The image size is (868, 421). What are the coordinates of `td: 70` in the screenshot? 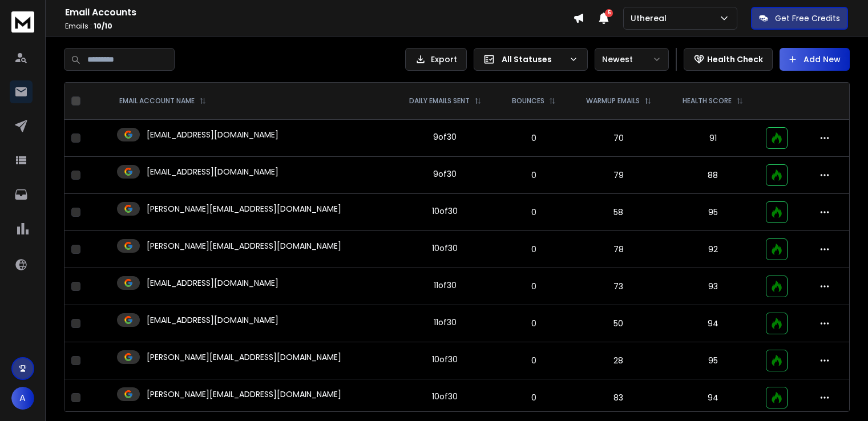 It's located at (618, 138).